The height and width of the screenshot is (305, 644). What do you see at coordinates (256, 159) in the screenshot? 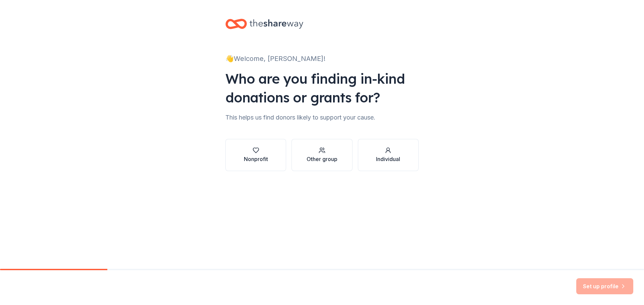
I see `div: Nonprofit` at bounding box center [256, 159].